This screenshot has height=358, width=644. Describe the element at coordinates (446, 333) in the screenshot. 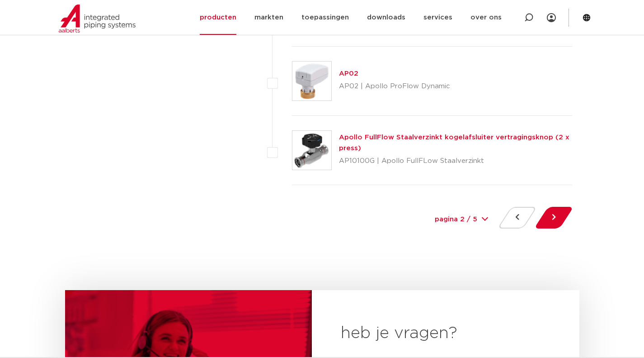

I see `h2: heb je vragen?` at that location.